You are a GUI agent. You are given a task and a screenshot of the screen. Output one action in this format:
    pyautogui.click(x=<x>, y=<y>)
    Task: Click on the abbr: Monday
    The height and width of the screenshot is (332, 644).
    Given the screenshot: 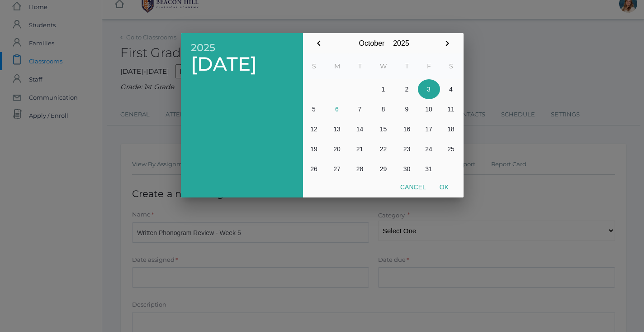 What is the action you would take?
    pyautogui.click(x=337, y=66)
    